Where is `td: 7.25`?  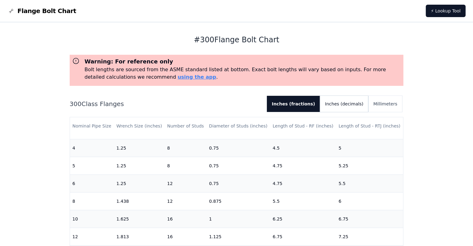
td: 7.25 is located at coordinates (370, 236).